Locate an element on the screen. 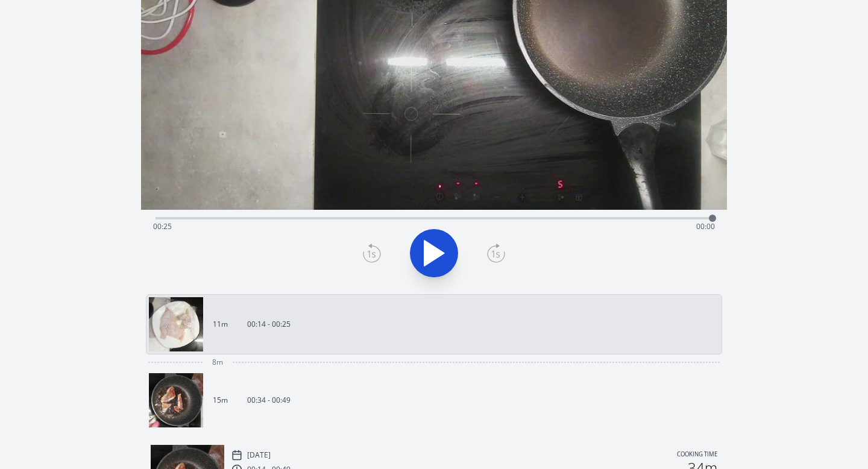  span: 00:00 is located at coordinates (705, 226).